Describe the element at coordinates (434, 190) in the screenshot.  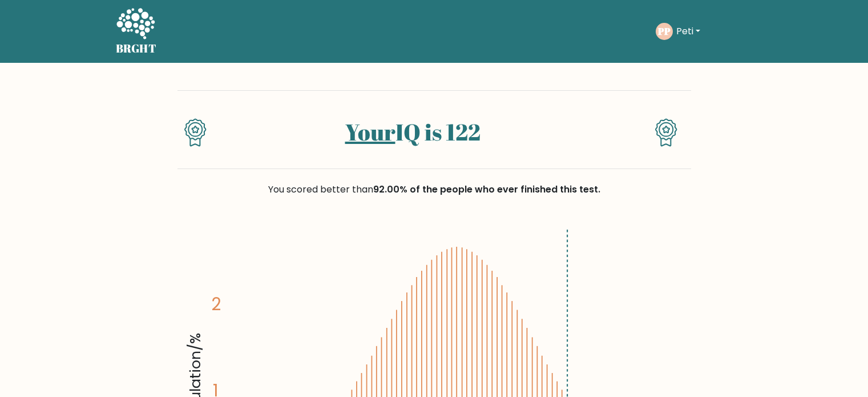
I see `div: You scored better than` at that location.